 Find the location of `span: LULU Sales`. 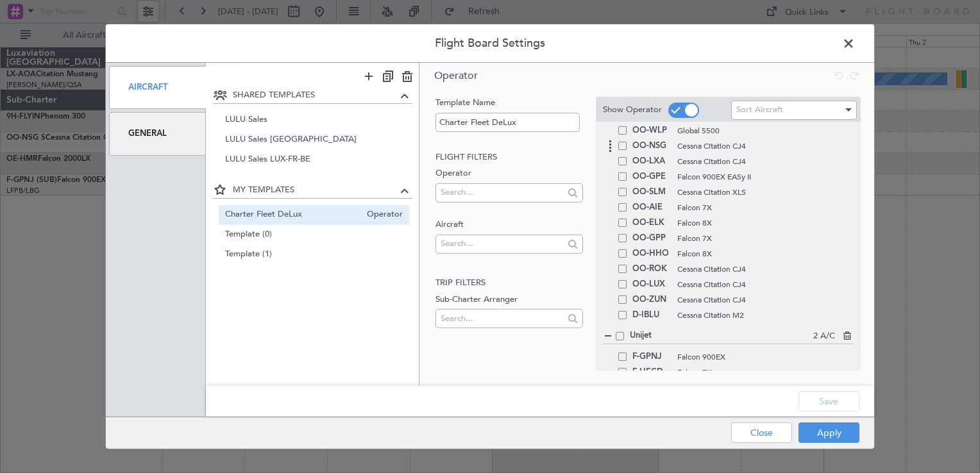

span: LULU Sales is located at coordinates (315, 120).